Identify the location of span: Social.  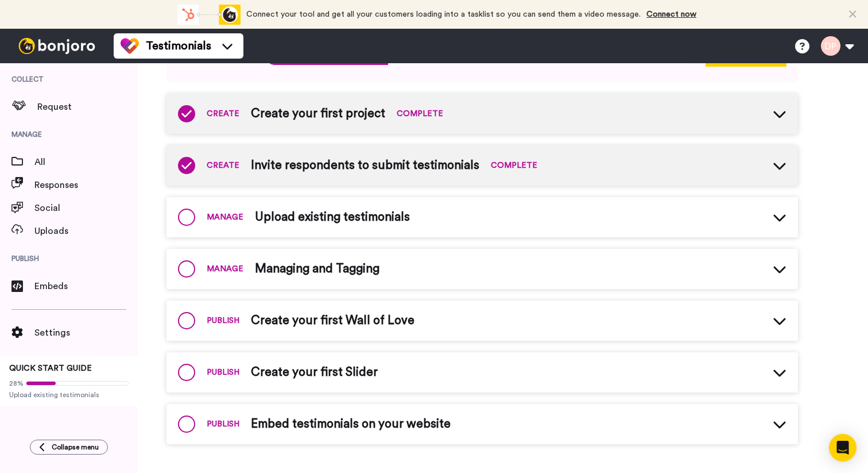
(86, 208).